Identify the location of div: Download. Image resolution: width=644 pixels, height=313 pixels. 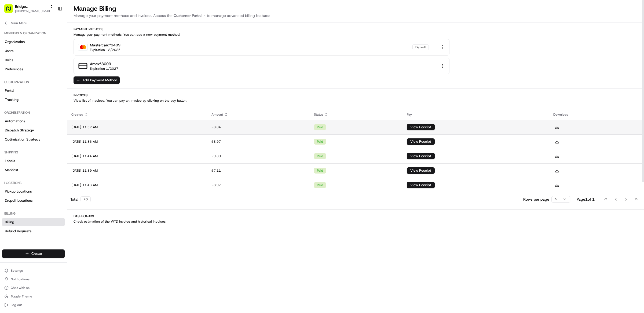
(597, 114).